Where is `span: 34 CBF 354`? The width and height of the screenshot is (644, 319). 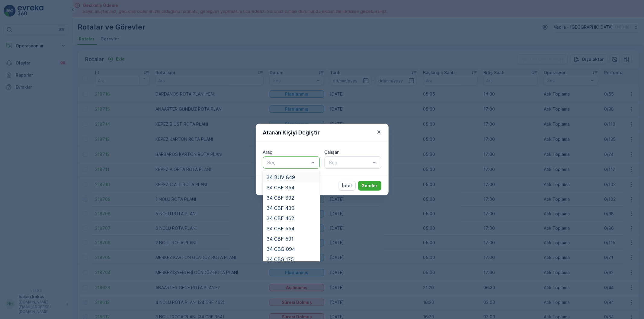 span: 34 CBF 354 is located at coordinates (280, 188).